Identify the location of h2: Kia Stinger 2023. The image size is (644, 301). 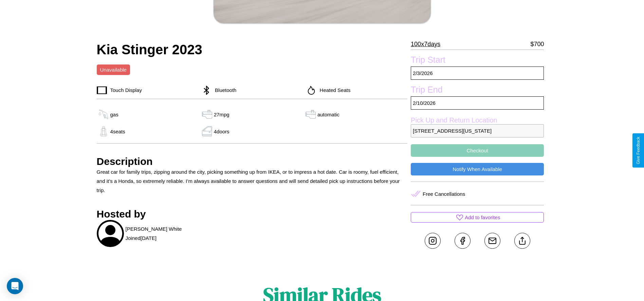
(252, 49).